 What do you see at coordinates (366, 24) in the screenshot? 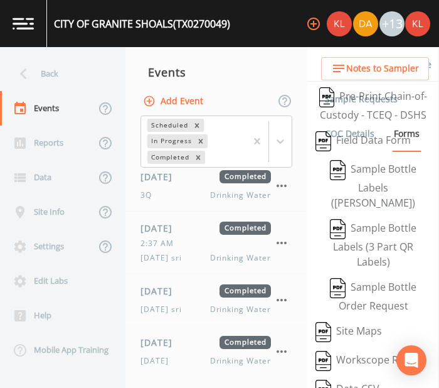
I see `div: David Weber` at bounding box center [366, 24].